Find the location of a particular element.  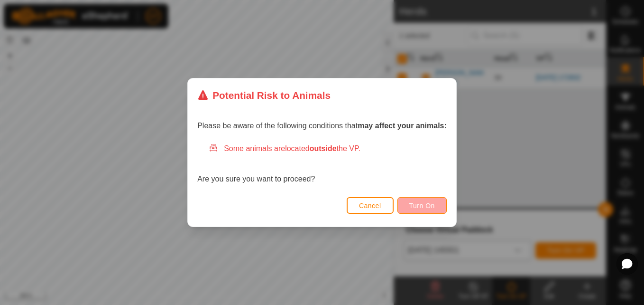

span: Please be aware of the following conditions that is located at coordinates (322, 126).